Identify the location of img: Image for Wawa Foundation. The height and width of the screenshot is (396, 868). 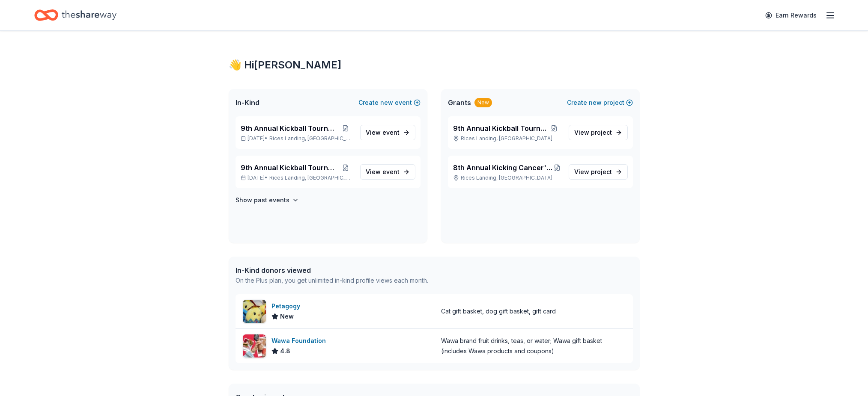
(254, 346).